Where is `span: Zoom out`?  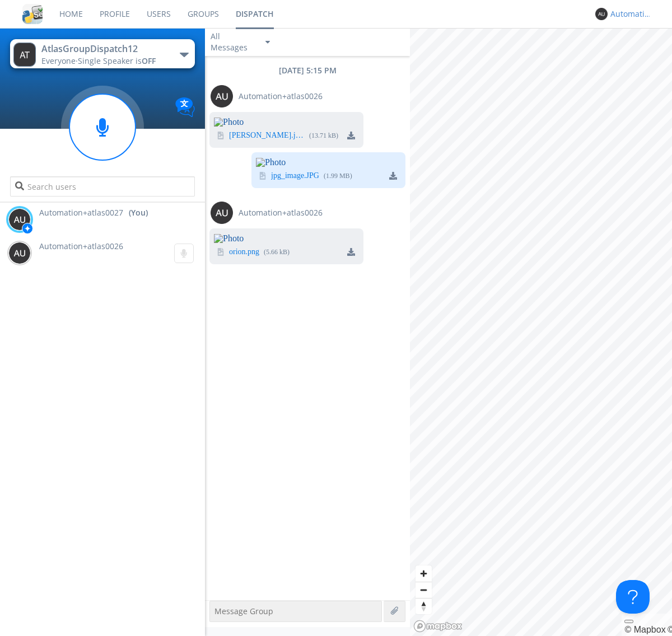
span: Zoom out is located at coordinates (423, 590).